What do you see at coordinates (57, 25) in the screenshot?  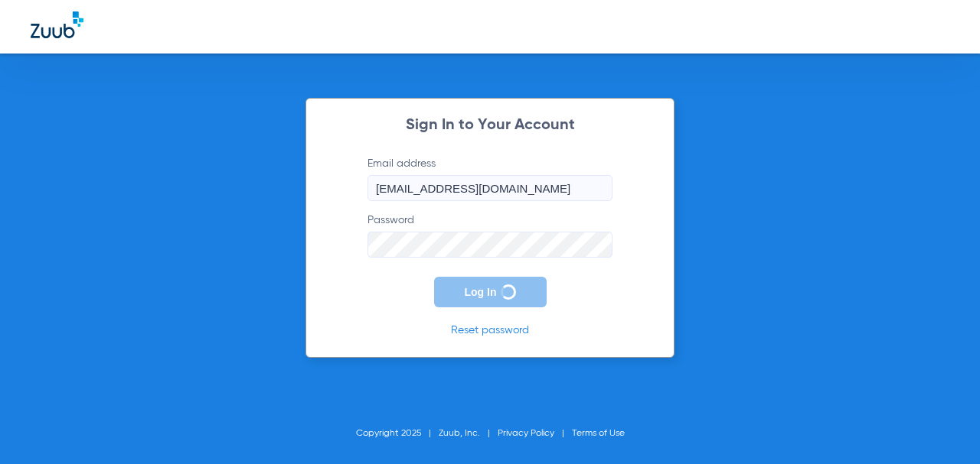 I see `img: Zuub Logo` at bounding box center [57, 25].